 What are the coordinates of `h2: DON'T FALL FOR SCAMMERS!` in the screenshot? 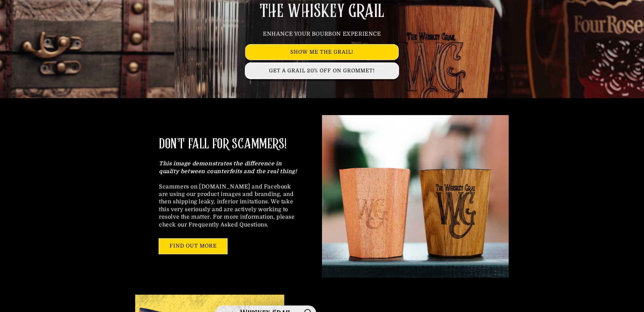 It's located at (222, 145).